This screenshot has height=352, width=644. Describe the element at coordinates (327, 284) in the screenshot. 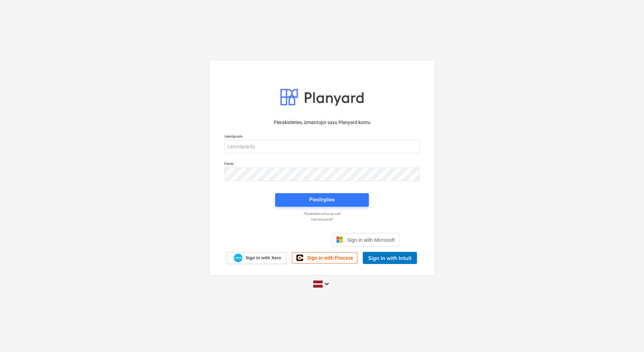

I see `i: keyboard_arrow_down` at that location.